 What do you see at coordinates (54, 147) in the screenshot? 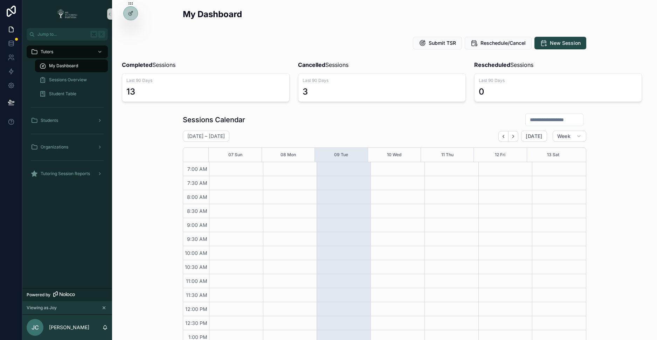
I see `span: Organizations` at bounding box center [54, 147].